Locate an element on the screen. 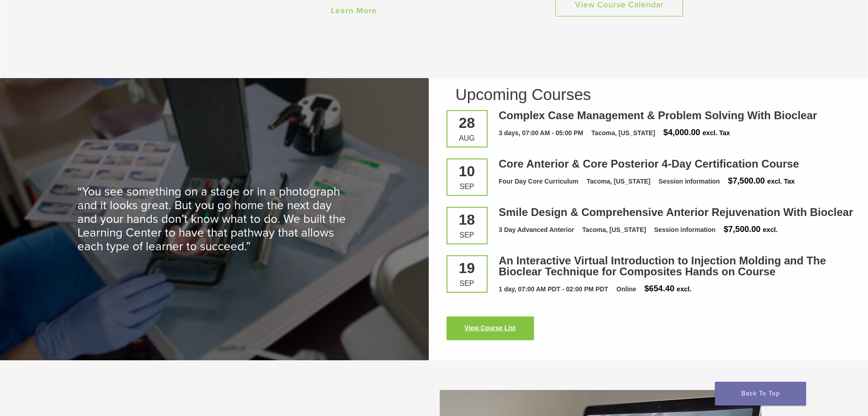 The height and width of the screenshot is (416, 868). a: Smile Design & Comprehensive Anterior Rejuvenation With Bioclear is located at coordinates (676, 212).